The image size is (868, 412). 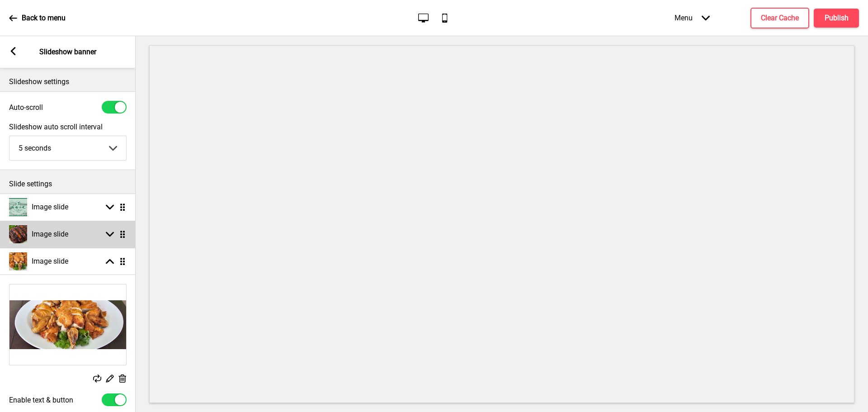 What do you see at coordinates (692, 18) in the screenshot?
I see `div: Menu` at bounding box center [692, 18].